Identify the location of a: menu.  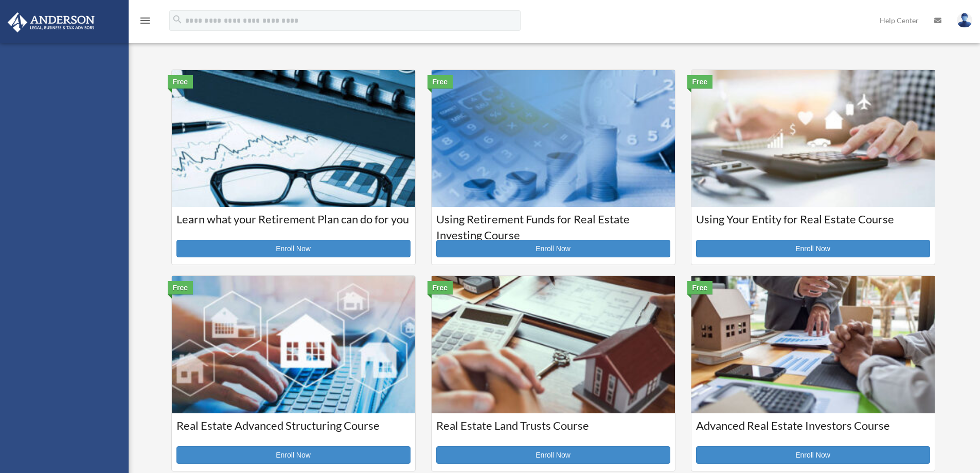
(145, 22).